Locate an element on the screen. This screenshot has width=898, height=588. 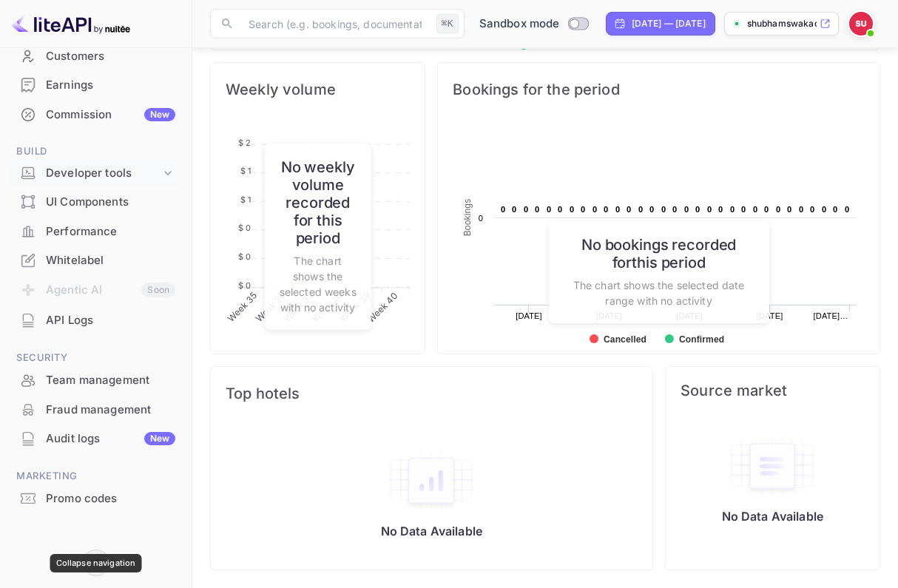
button: Collapse navigation is located at coordinates (97, 563).